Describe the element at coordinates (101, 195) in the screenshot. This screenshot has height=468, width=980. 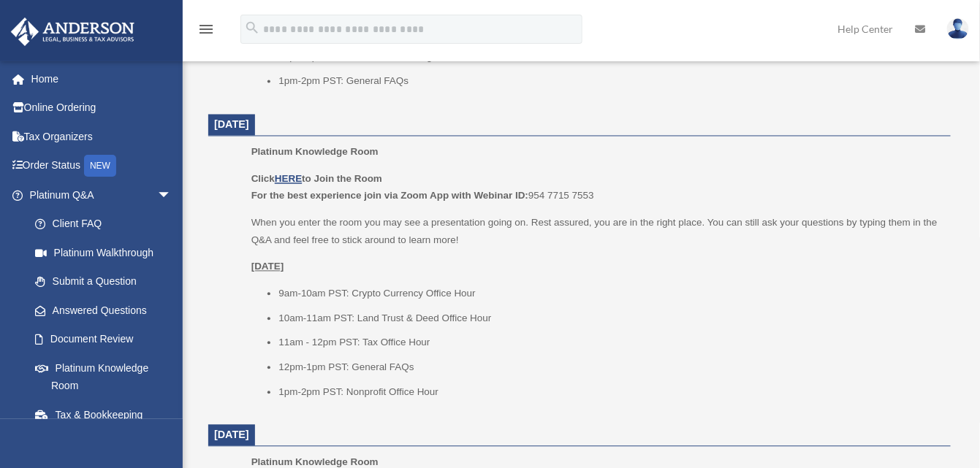
I see `a: Platinum Q&Aarrow_drop_down` at that location.